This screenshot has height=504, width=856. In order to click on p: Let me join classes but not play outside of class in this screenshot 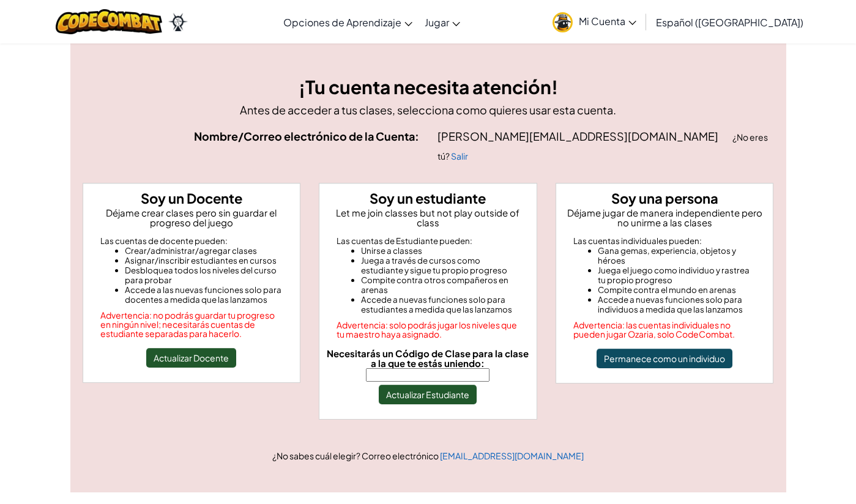, I will do `click(428, 218)`.